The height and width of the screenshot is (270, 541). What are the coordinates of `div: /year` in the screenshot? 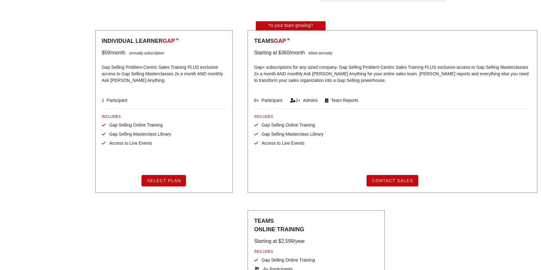 It's located at (299, 242).